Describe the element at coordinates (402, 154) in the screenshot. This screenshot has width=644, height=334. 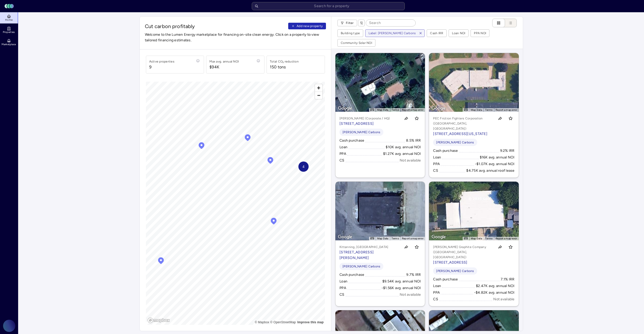
I see `div: $1.27K avg. annual NOI` at that location.